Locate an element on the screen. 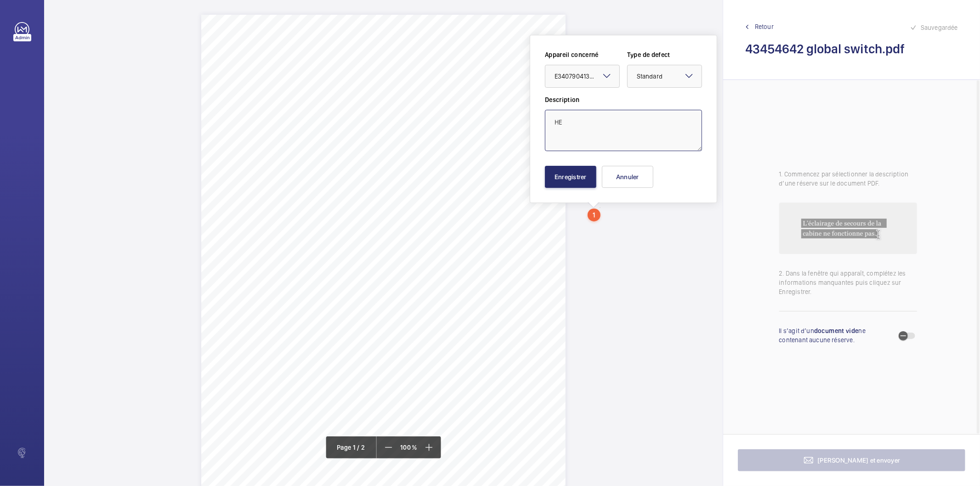  p: Il s’agit d’un ne contenant aucune réserve. is located at coordinates (836, 335).